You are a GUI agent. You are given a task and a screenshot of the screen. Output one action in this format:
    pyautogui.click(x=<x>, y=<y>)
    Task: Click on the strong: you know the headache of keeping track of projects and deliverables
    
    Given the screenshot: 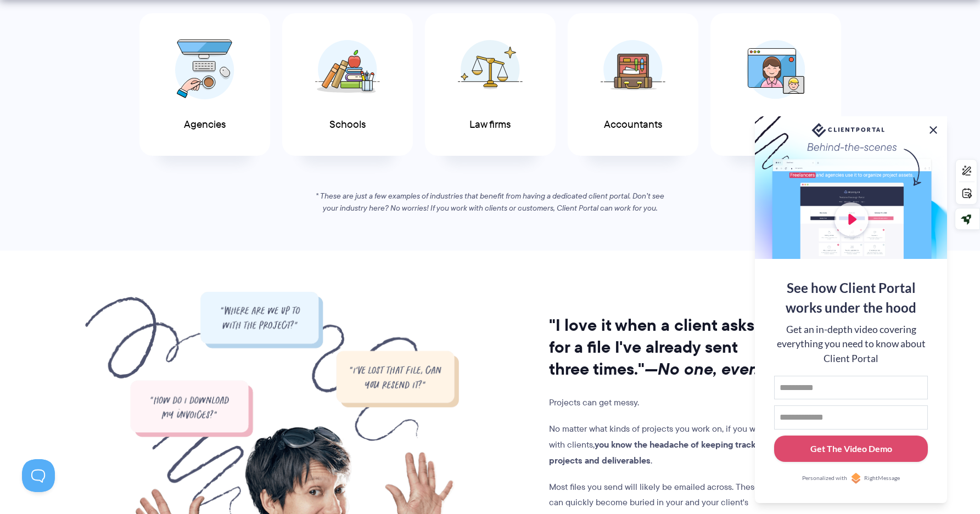 What is the action you would take?
    pyautogui.click(x=657, y=452)
    